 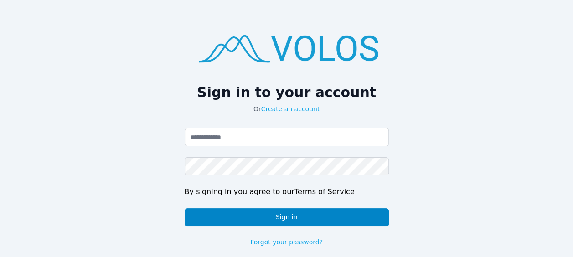 I want to click on div: By signing in you agree to our, so click(x=287, y=192).